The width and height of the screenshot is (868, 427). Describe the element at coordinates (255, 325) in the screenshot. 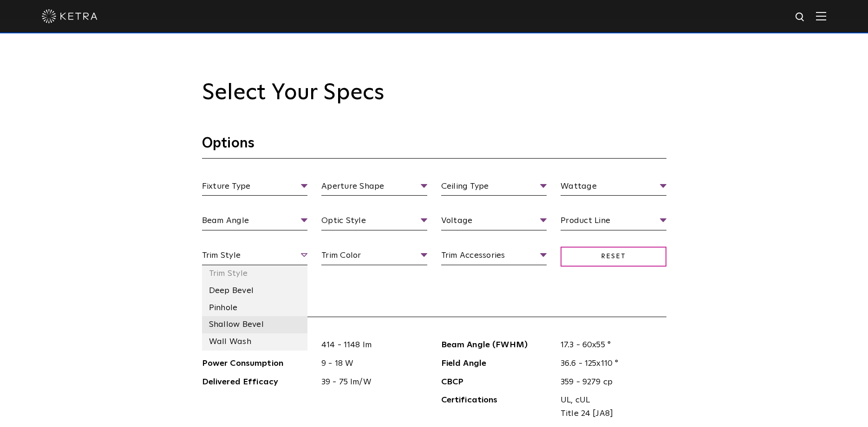

I see `li: Shallow Bevel` at that location.